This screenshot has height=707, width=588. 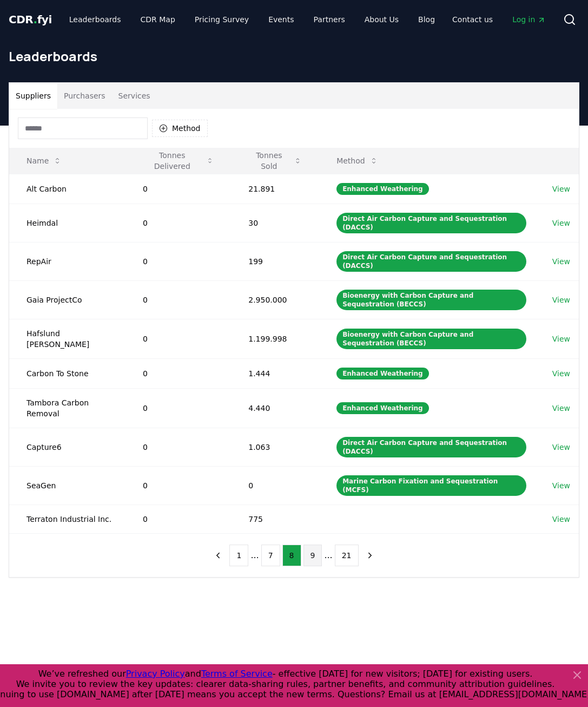 What do you see at coordinates (67, 222) in the screenshot?
I see `td: Heimdal` at bounding box center [67, 222].